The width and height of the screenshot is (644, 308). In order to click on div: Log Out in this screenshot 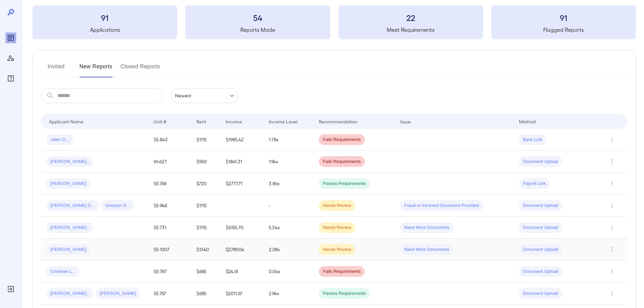, I will do `click(11, 289)`.